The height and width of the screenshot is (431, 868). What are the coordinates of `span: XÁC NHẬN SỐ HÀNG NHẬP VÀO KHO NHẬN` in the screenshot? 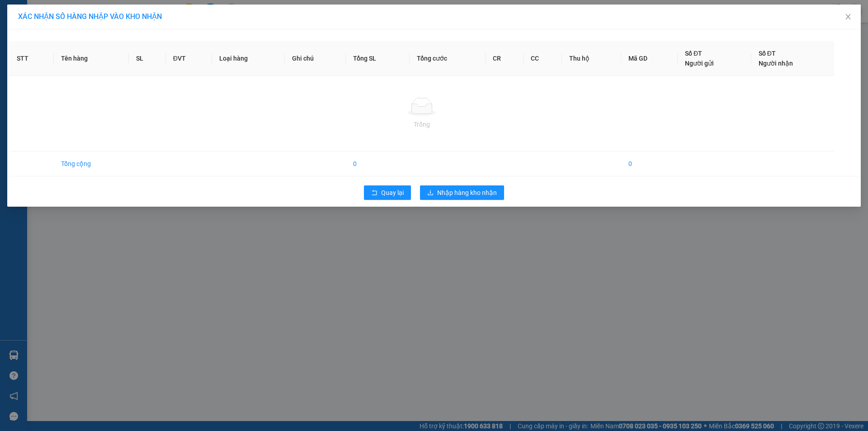 It's located at (90, 16).